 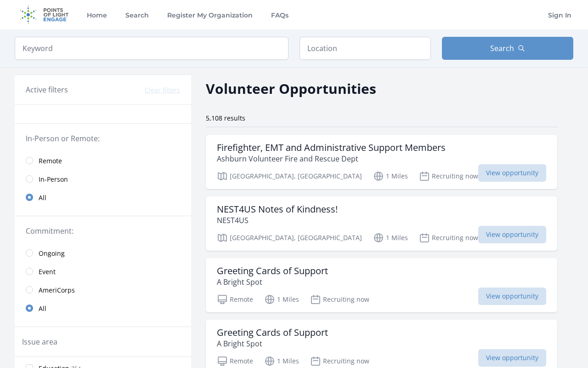 What do you see at coordinates (226, 117) in the screenshot?
I see `span: 5,108 results` at bounding box center [226, 117].